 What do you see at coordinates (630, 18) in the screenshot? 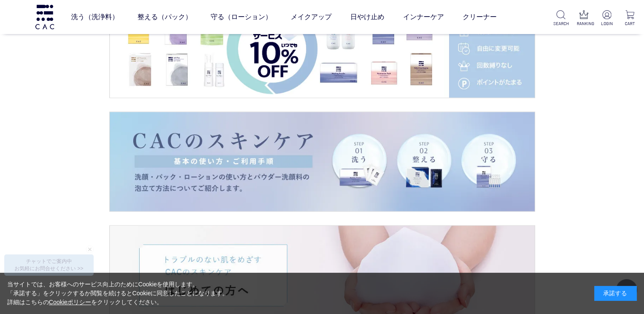
I see `a: CART` at bounding box center [630, 18].